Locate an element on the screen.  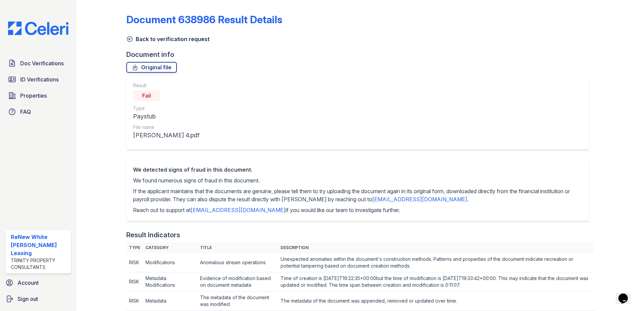
div: Trinity Property Consultants is located at coordinates (39, 264).